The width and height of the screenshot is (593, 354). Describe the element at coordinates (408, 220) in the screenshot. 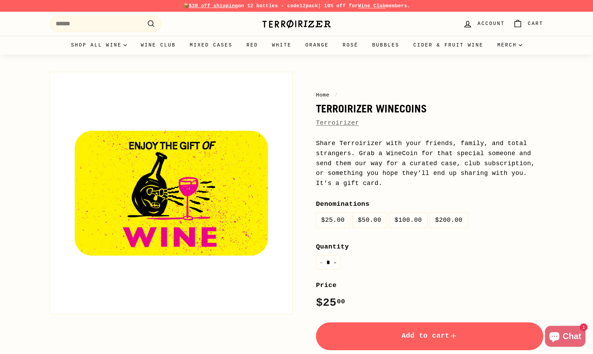

I see `label: $100.00` at that location.